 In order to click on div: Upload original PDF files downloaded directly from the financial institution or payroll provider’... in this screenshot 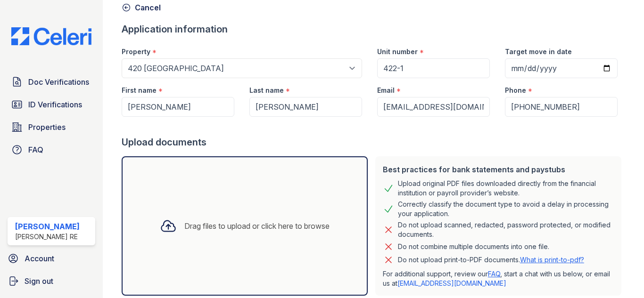, I will do `click(506, 188)`.